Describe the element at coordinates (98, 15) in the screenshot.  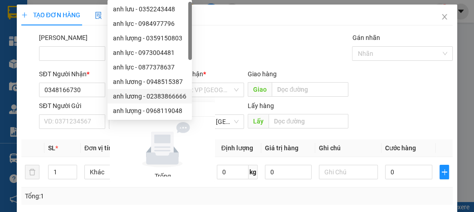
I see `img: icon` at that location.